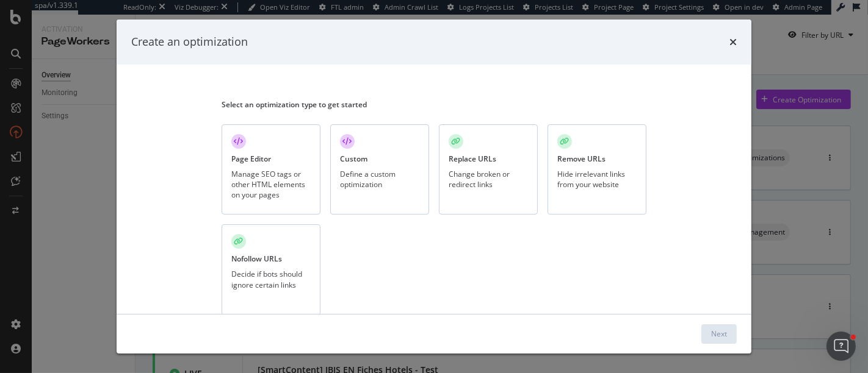 This screenshot has width=868, height=373. Describe the element at coordinates (434, 104) in the screenshot. I see `div: Select an optimization type to get started` at that location.